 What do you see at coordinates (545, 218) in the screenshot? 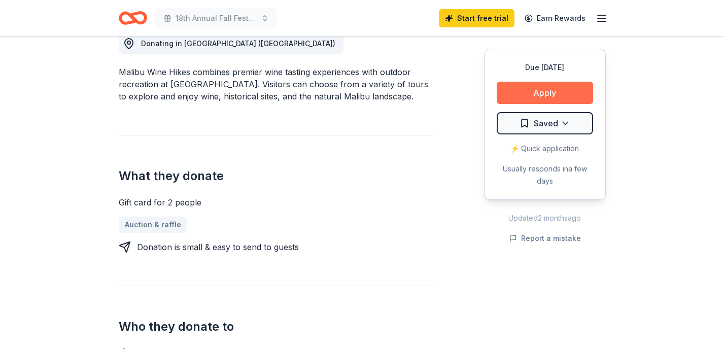
I see `div: Updated 2 months ago` at bounding box center [545, 218].